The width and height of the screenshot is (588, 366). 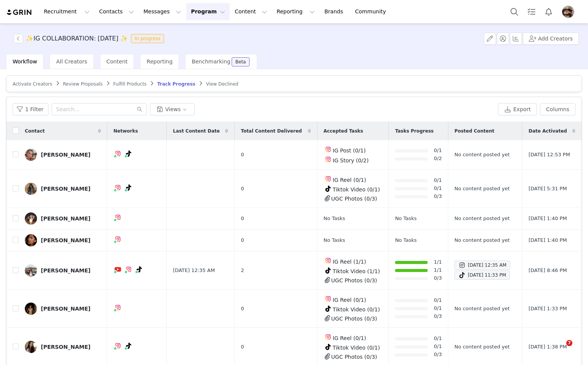 I want to click on span: Review Proposals, so click(x=83, y=84).